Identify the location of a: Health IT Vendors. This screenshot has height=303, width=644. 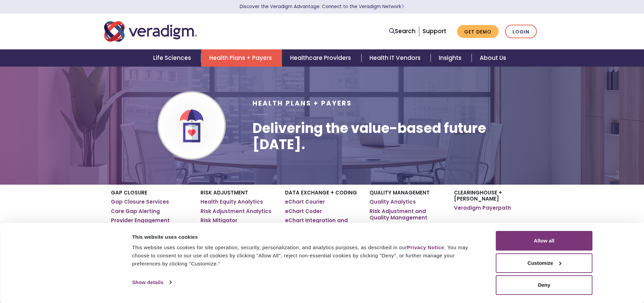
(396, 58).